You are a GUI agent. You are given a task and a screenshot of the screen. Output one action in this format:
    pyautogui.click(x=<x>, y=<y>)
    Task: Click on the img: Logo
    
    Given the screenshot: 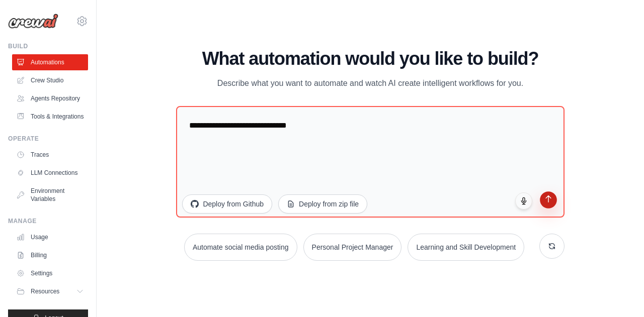 What is the action you would take?
    pyautogui.click(x=33, y=21)
    